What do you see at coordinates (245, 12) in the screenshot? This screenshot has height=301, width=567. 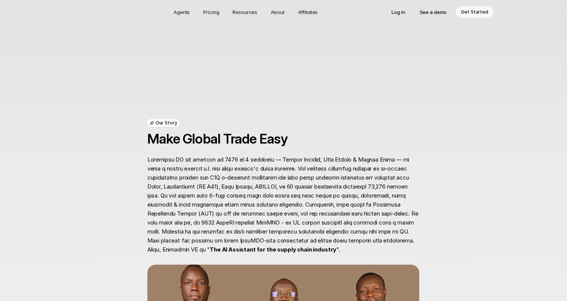 I see `p: Resources` at bounding box center [245, 12].